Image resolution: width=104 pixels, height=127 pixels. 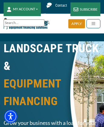 What do you see at coordinates (86, 9) in the screenshot?
I see `div: SUBSCRIBE` at bounding box center [86, 9].